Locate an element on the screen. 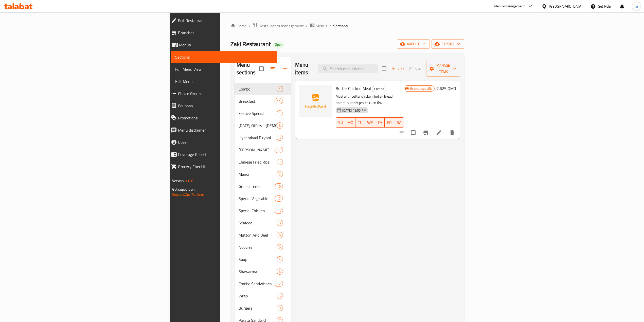 The height and width of the screenshot is (322, 644). span: Combo is located at coordinates (379, 89).